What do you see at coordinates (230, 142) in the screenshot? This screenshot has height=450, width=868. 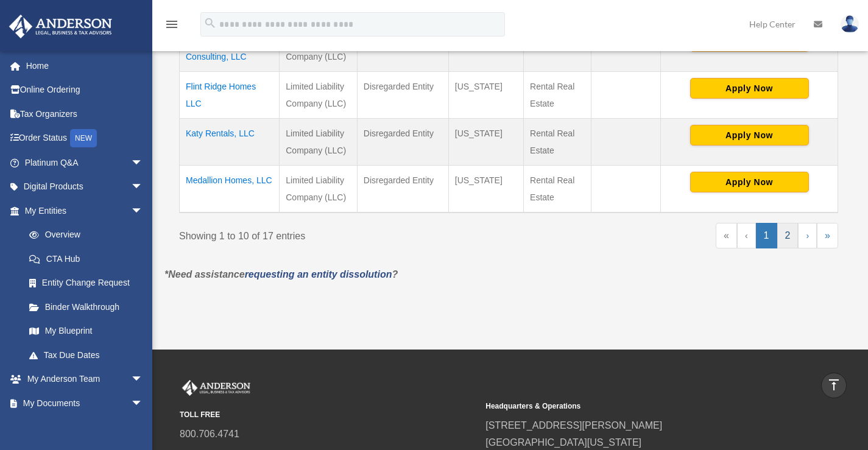 I see `td: Katy Rentals, LLC` at bounding box center [230, 142].